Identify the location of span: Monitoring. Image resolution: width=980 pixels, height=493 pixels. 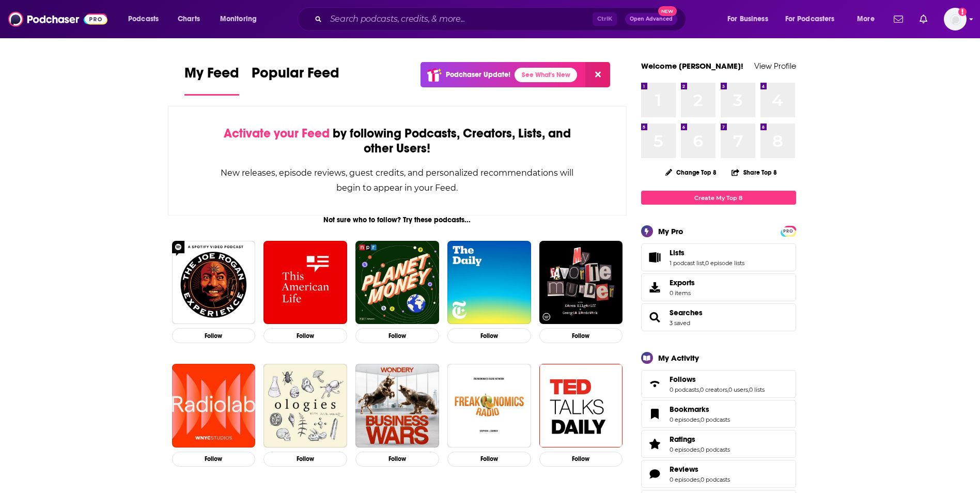
(238, 19).